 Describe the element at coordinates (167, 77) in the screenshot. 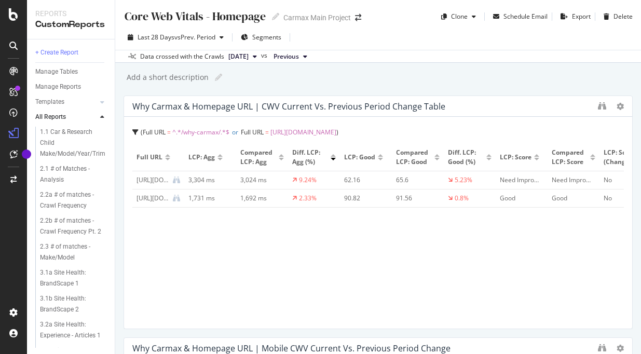

I see `div: Add a short description` at that location.